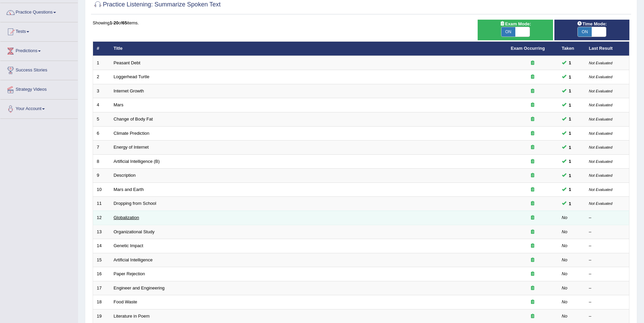 Image resolution: width=644 pixels, height=323 pixels. What do you see at coordinates (134, 119) in the screenshot?
I see `a: Change of Body Fat` at bounding box center [134, 119].